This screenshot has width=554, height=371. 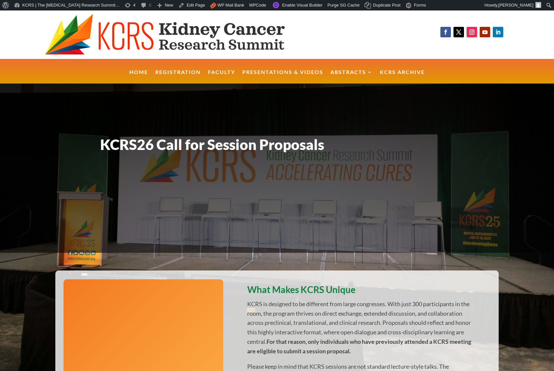 I want to click on a: Faculty, so click(x=221, y=77).